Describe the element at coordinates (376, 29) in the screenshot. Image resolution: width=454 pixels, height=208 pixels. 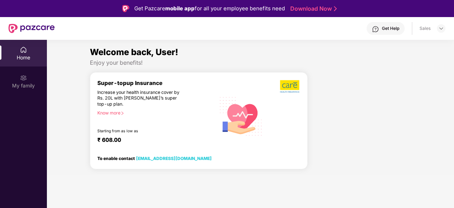
I see `img: svg+xml;base64,PHN2ZyBpZD0iSGVscC0zMngzMiIgeG1sbnM9Imh0dHA6Ly93d3cudzMub3JnLzIwMDAvc3ZnIiB3aWR0aD...` at that location.